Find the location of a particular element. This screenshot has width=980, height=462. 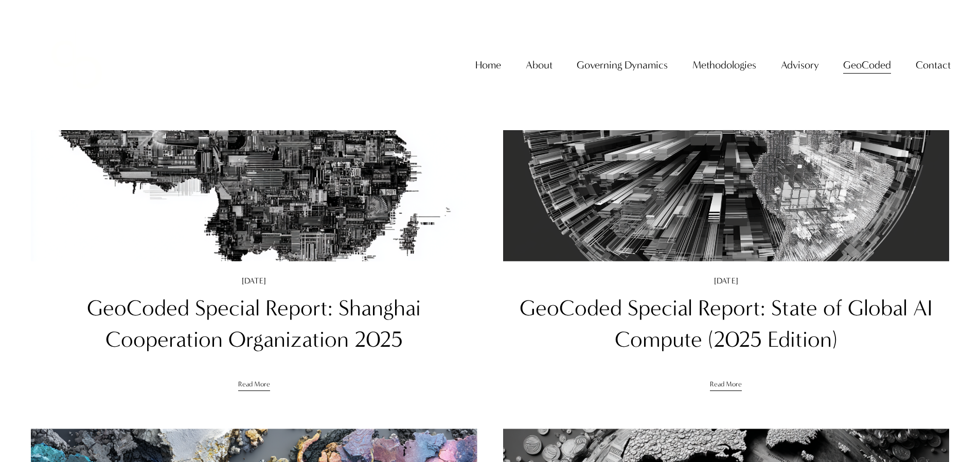

span: About is located at coordinates (539, 65).